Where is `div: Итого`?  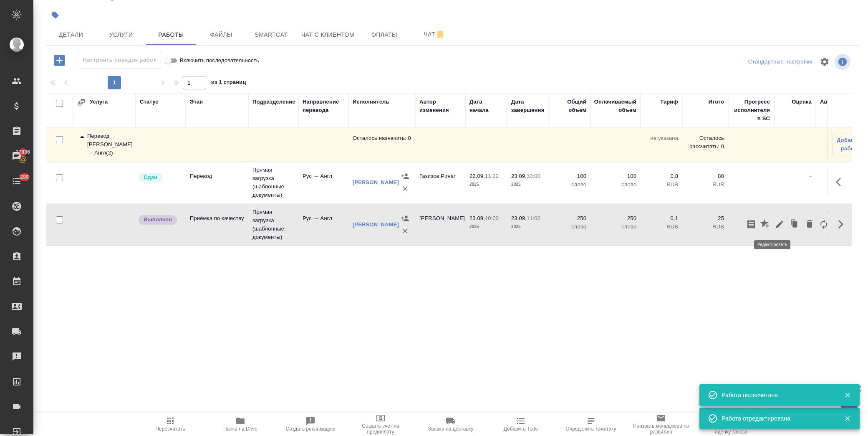
div: Итого is located at coordinates (716, 102).